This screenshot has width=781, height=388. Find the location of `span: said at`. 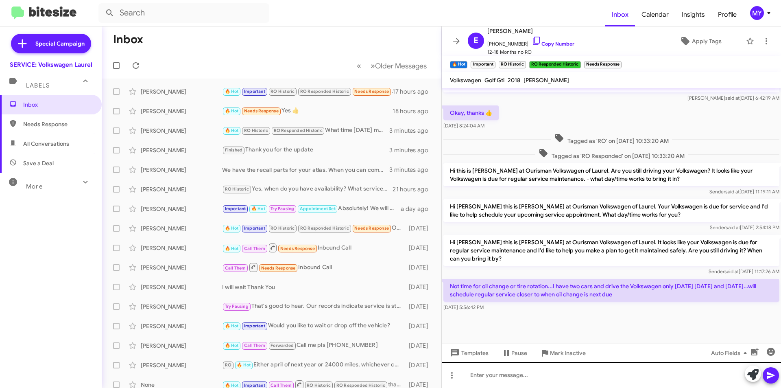

span: said at is located at coordinates (732, 271).